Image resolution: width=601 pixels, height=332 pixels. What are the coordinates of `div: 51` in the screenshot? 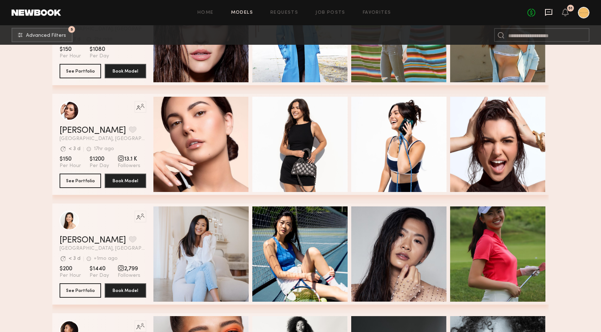 It's located at (570, 8).